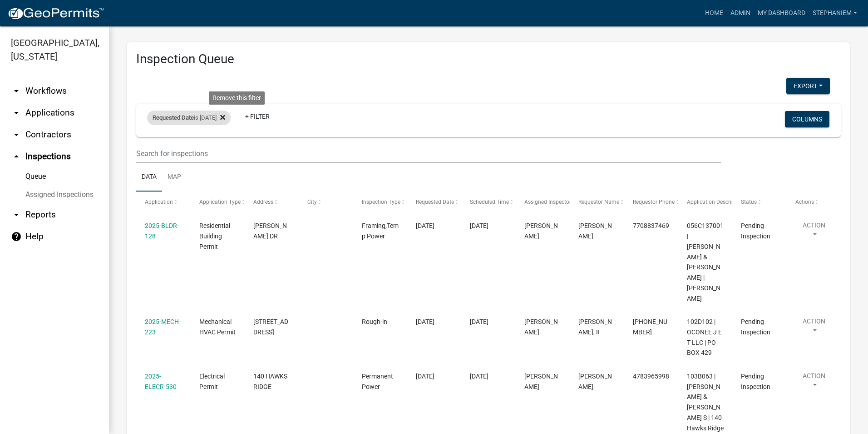 The image size is (868, 434). Describe the element at coordinates (807, 119) in the screenshot. I see `button: Columns` at that location.